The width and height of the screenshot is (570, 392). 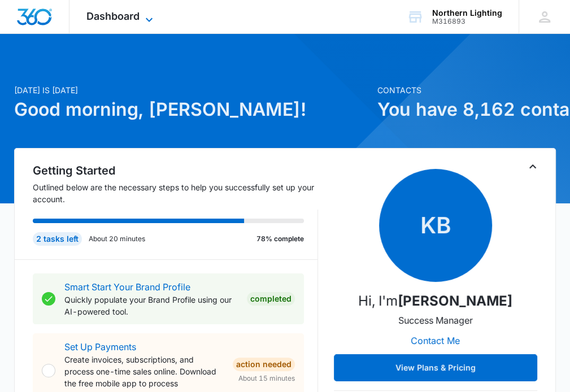 What do you see at coordinates (436, 225) in the screenshot?
I see `span: KB` at bounding box center [436, 225].